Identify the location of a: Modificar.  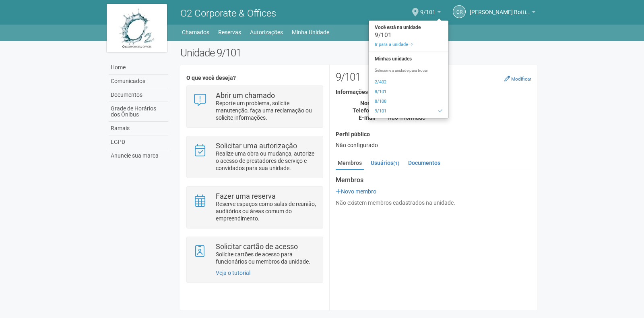
(518, 78).